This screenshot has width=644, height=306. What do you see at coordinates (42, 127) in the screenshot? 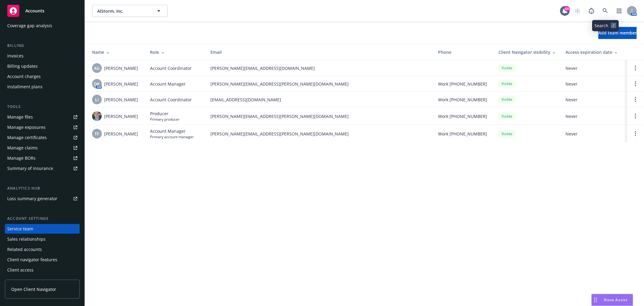
I see `a: Manage exposures` at bounding box center [42, 127].